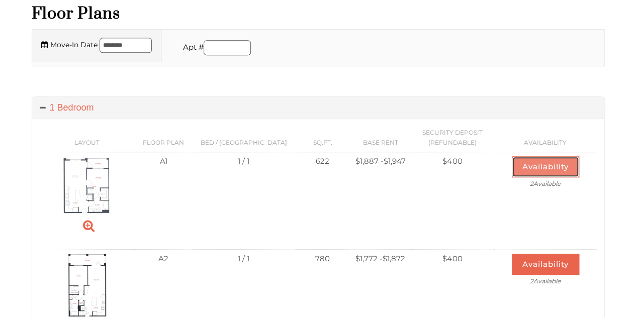  What do you see at coordinates (227, 48) in the screenshot?
I see `input: Apartment number` at bounding box center [227, 48].